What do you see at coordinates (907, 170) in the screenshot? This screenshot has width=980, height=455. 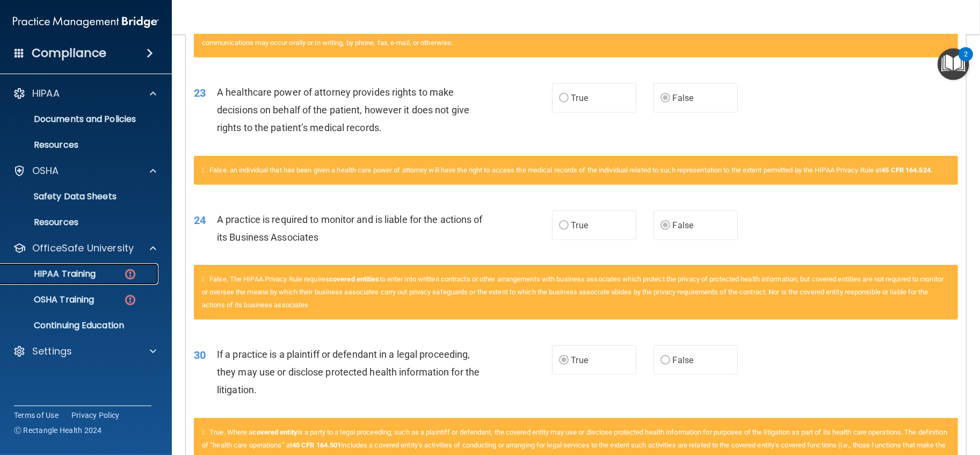 I see `a: 45 CFR 164.524.` at bounding box center [907, 170].